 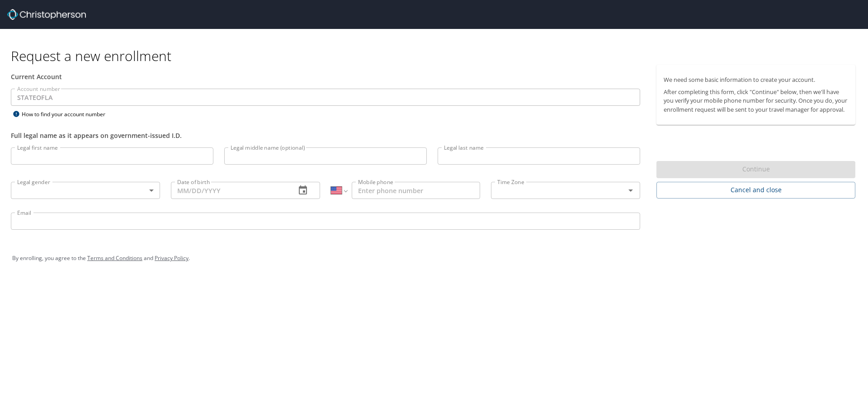 I want to click on div: Full legal name as it appears on government-issued I.D., so click(x=325, y=136).